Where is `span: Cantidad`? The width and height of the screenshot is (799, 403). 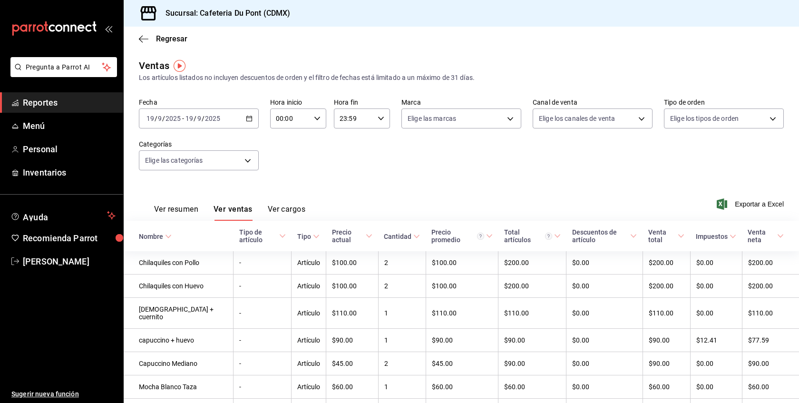
span: Cantidad is located at coordinates (402, 236).